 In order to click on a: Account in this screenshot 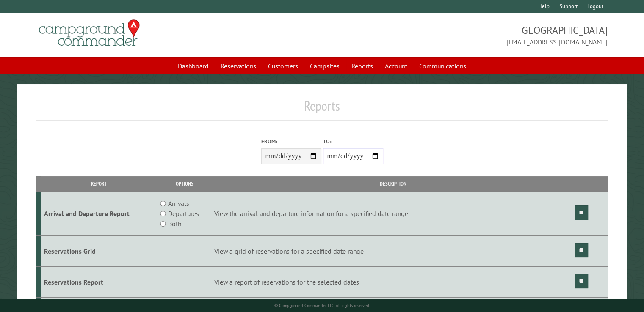, I will do `click(396, 66)`.